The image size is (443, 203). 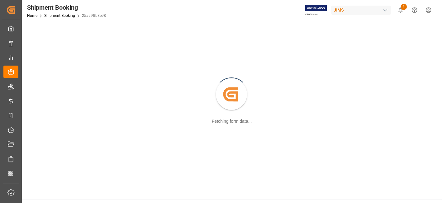 What do you see at coordinates (404, 7) in the screenshot?
I see `span: 1` at bounding box center [404, 7].